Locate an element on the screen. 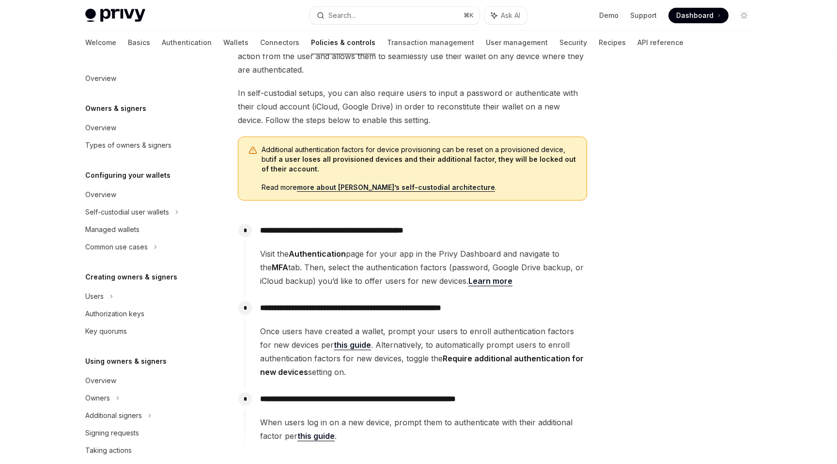  h5: Creating owners & signers is located at coordinates (131, 277).